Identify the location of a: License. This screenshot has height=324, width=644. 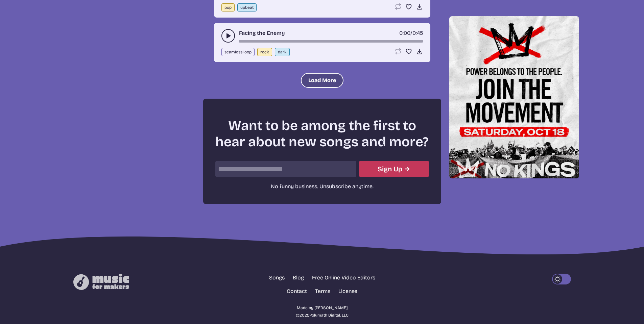
(348, 291).